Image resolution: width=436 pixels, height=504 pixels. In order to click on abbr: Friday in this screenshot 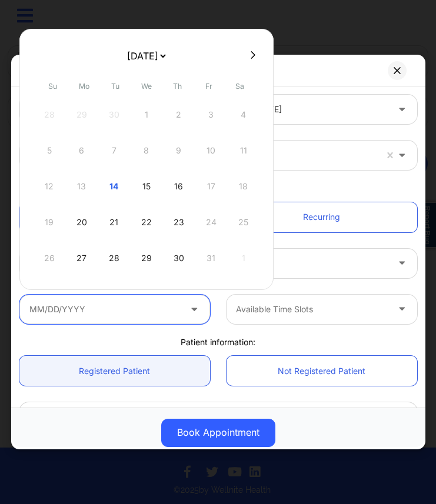, I will do `click(208, 86)`.